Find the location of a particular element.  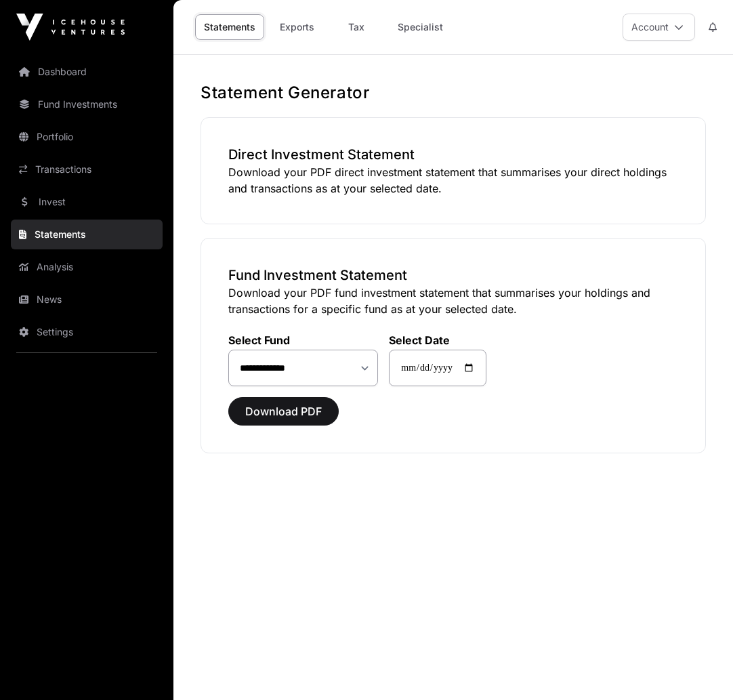

h3: Direct Investment Statement is located at coordinates (453, 155).